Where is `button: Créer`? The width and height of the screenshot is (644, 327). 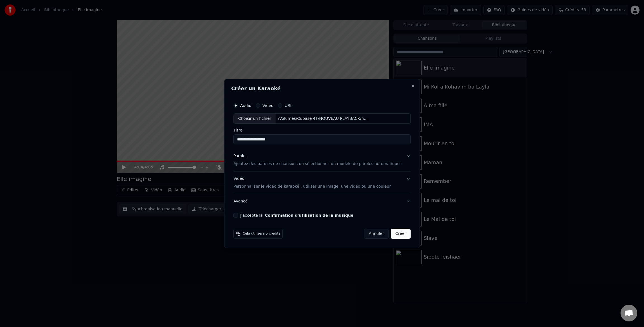
button: Créer is located at coordinates (401, 234).